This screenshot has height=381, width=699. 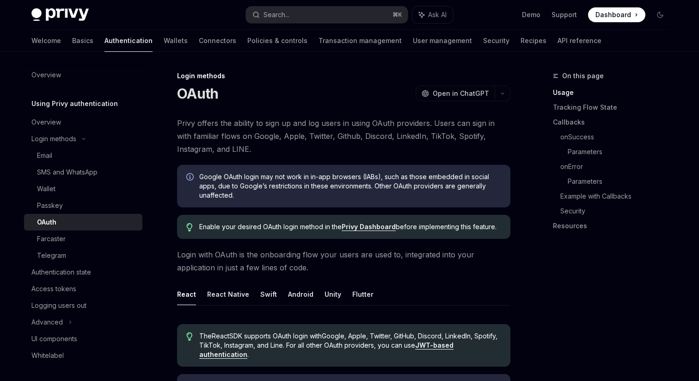 What do you see at coordinates (461, 93) in the screenshot?
I see `span: Open in ChatGPT` at bounding box center [461, 93].